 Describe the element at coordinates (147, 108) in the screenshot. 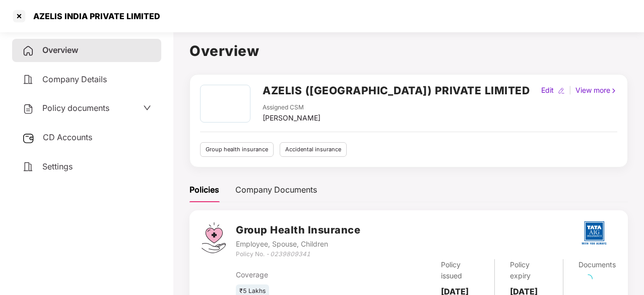

I see `span: down` at that location.